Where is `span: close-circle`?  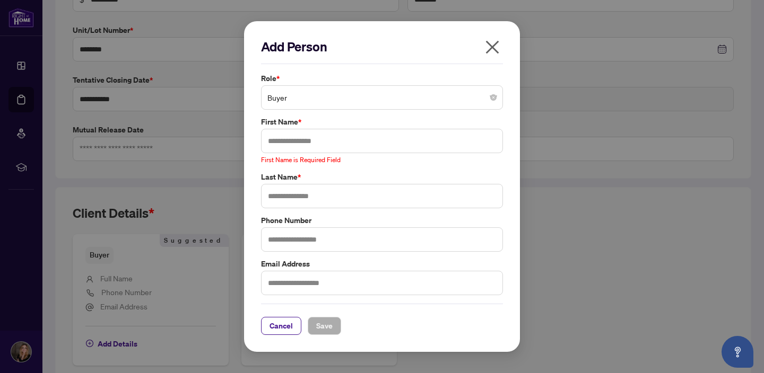 span: close-circle is located at coordinates (493, 98).